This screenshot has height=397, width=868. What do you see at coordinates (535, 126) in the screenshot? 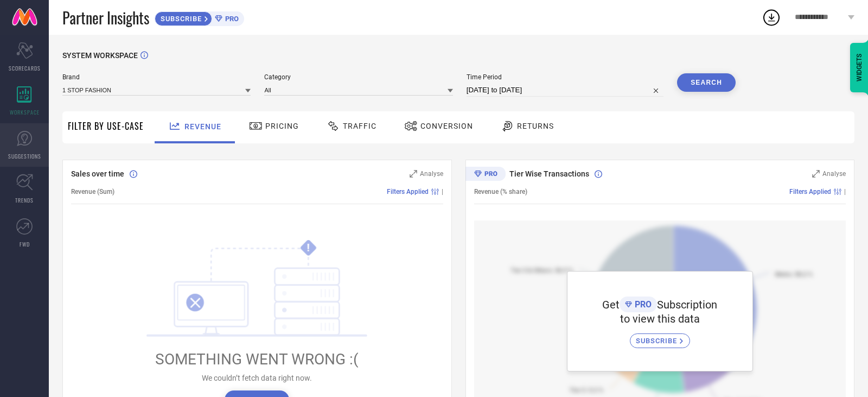
I see `span: Returns` at bounding box center [535, 126].